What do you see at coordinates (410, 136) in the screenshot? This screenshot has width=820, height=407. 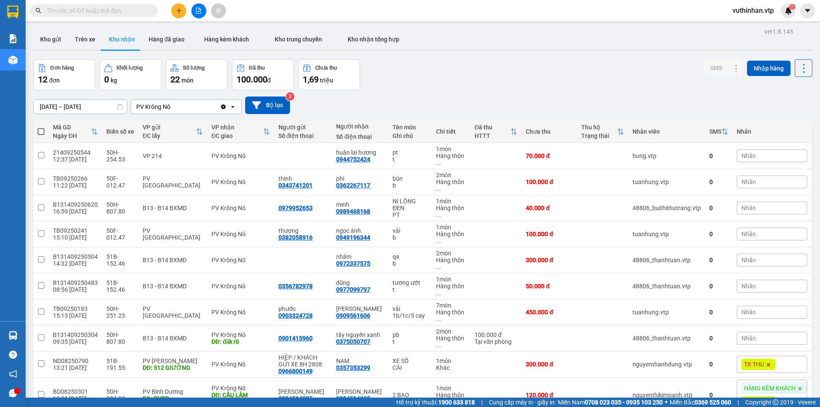 I see `div: Ghi chú` at bounding box center [410, 136].